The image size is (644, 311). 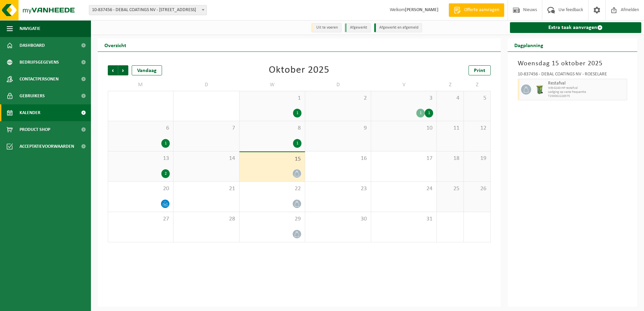 What do you see at coordinates (47, 147) in the screenshot?
I see `span: Acceptatievoorwaarden` at bounding box center [47, 147].